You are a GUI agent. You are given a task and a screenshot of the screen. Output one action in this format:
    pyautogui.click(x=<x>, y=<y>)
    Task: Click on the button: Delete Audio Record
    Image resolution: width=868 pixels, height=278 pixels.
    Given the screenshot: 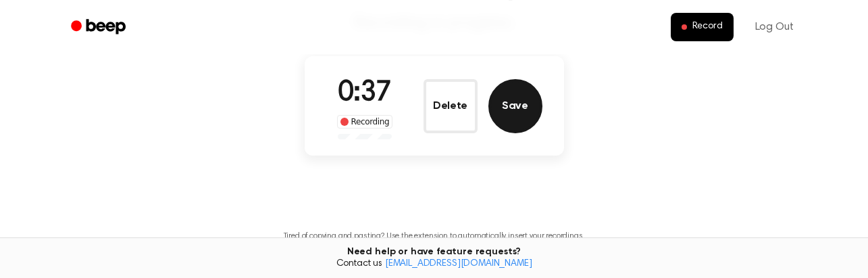 What is the action you would take?
    pyautogui.click(x=451, y=106)
    